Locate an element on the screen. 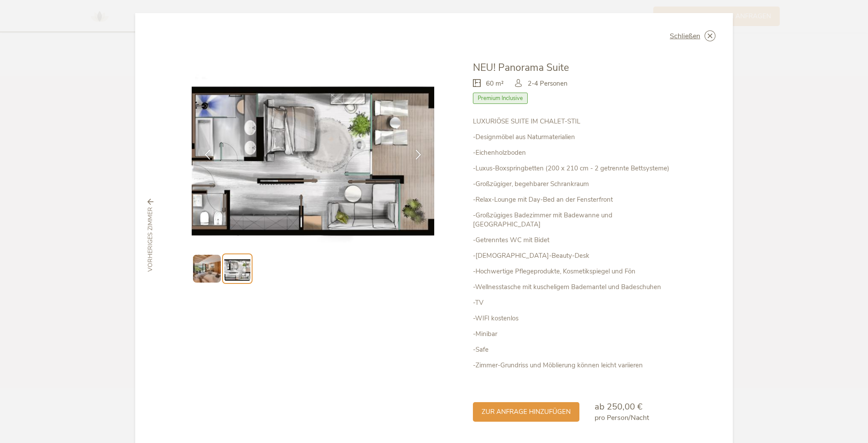 The height and width of the screenshot is (443, 868). img: NEU! Panorama Suite is located at coordinates (313, 152).